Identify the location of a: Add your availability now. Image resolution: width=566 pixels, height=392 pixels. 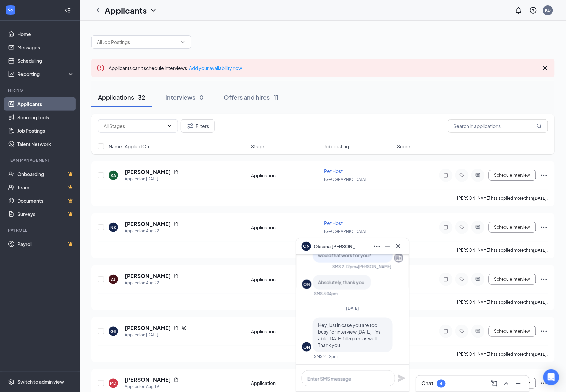
(215, 68).